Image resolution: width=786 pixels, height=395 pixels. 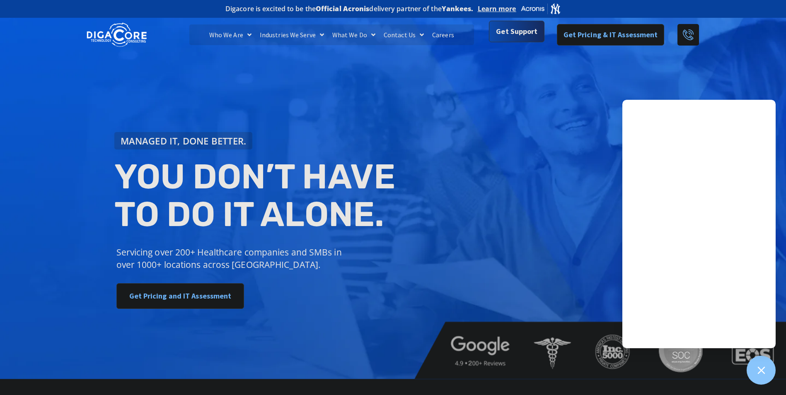 I want to click on img: DigaCore Technology Consulting, so click(x=116, y=35).